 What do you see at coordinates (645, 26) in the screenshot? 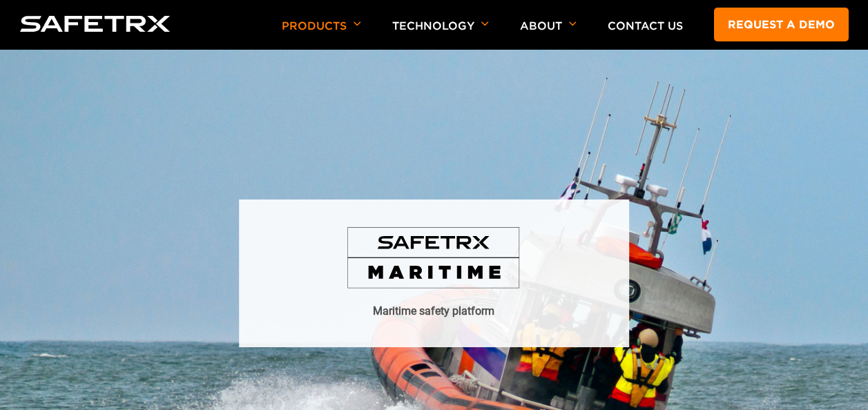
I see `a: Contact Us` at bounding box center [645, 26].